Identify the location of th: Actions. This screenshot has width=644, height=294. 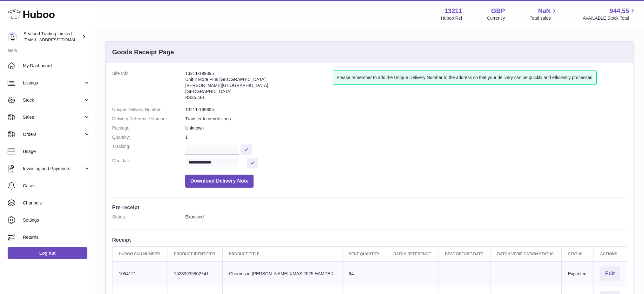
(610, 254).